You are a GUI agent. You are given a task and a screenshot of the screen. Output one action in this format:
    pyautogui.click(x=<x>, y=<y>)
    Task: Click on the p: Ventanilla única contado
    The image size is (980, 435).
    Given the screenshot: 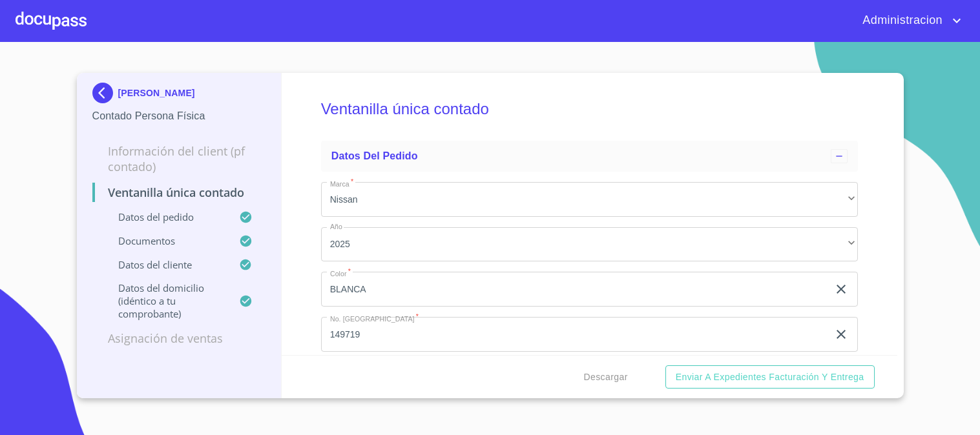 What is the action you would take?
    pyautogui.click(x=179, y=192)
    